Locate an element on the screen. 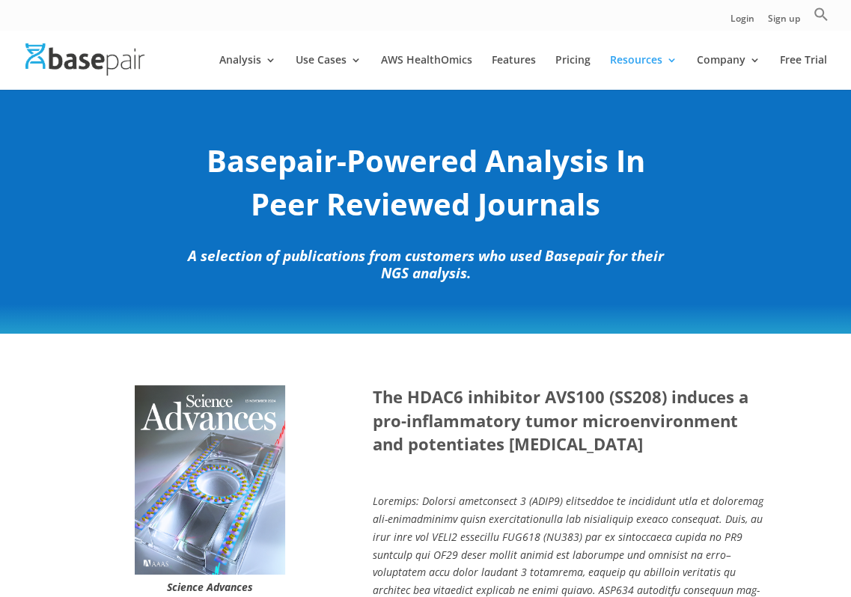 The height and width of the screenshot is (597, 851). svg: Search is located at coordinates (821, 14).